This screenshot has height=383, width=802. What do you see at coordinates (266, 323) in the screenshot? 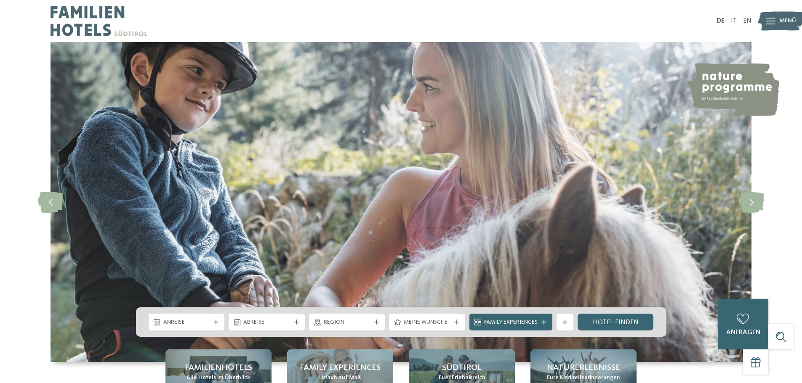
I see `span: Abreise` at bounding box center [266, 323].